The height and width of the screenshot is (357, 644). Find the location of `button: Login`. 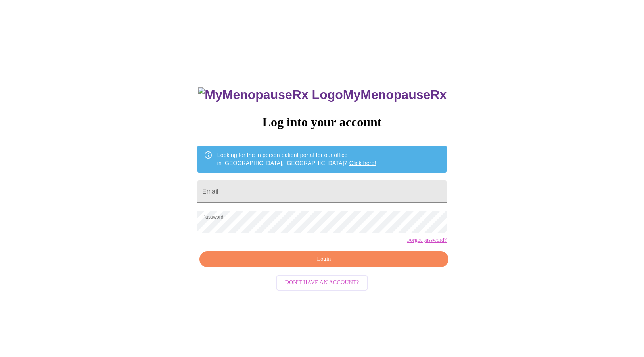

button: Login is located at coordinates (324, 259).